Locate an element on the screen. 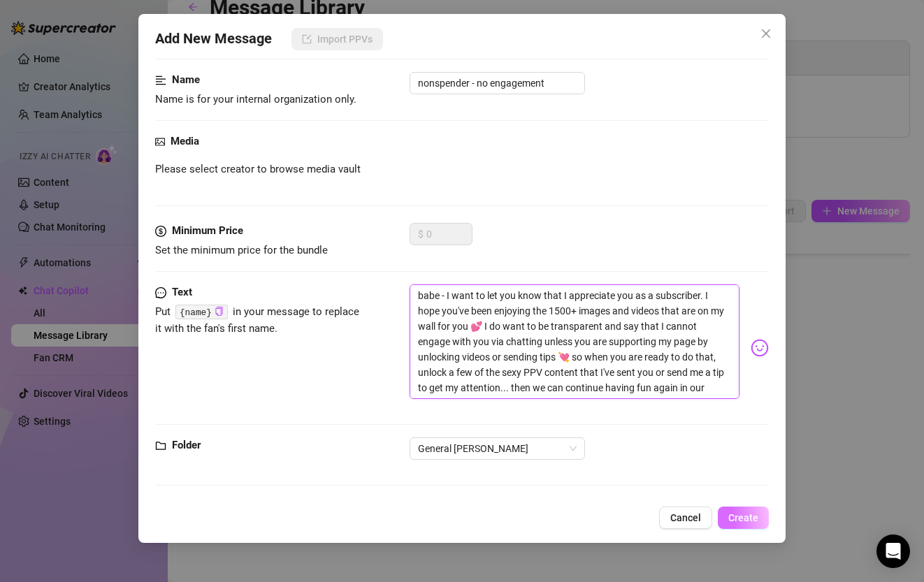 The image size is (924, 582). span: Create is located at coordinates (743, 518).